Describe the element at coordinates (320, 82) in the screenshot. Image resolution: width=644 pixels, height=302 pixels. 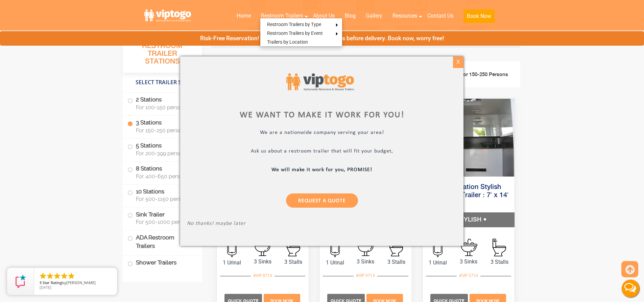
I see `img: viptogo logo` at that location.